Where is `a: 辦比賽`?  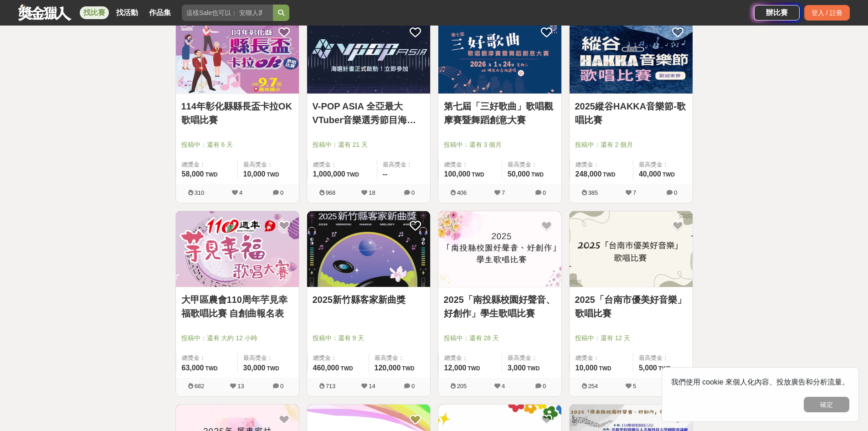 a: 辦比賽 is located at coordinates (777, 13).